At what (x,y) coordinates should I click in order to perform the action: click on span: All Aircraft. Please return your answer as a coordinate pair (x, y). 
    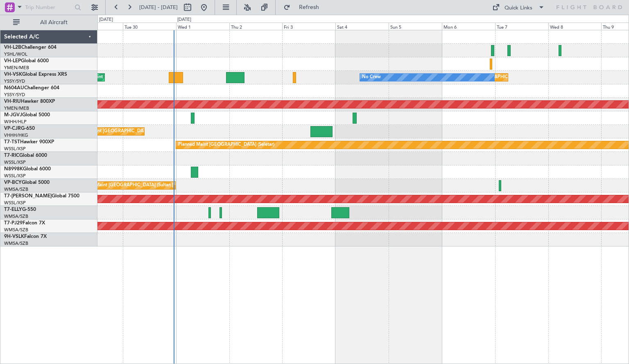
    Looking at the image, I should click on (54, 22).